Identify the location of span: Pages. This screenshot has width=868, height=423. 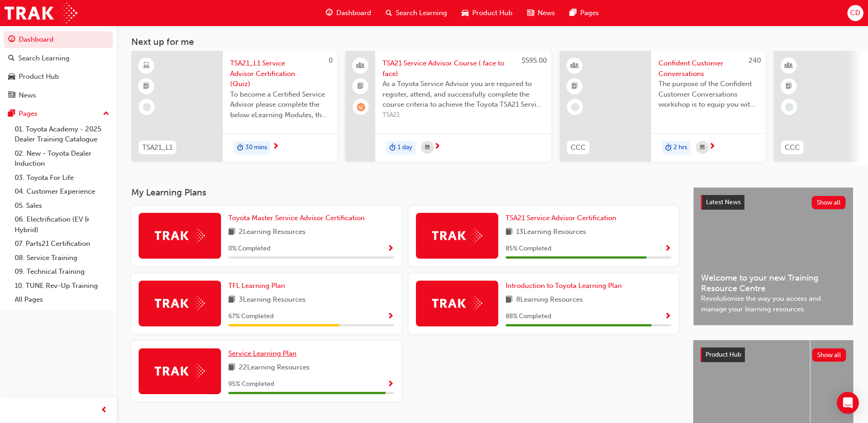
(589, 13).